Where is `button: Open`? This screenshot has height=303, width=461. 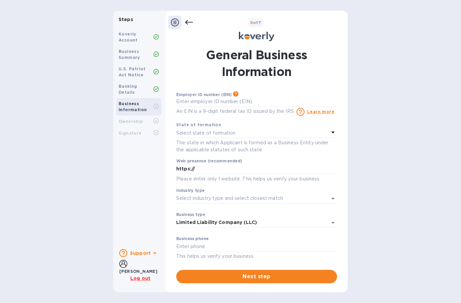 button: Open is located at coordinates (333, 199).